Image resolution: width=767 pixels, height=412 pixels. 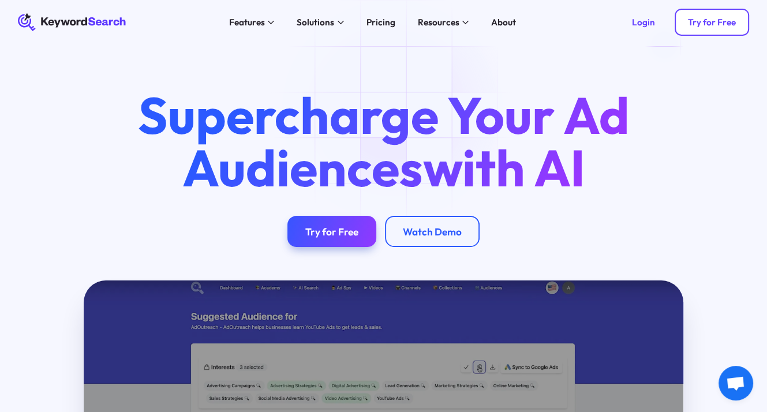 What do you see at coordinates (644, 22) in the screenshot?
I see `div: Login` at bounding box center [644, 22].